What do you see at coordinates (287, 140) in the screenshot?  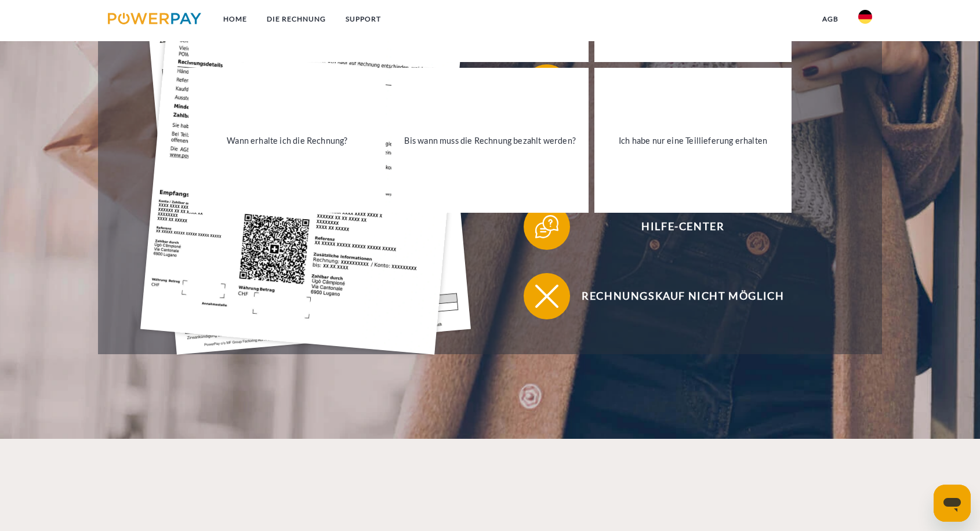 I see `div: Wann erhalte ich die Rechnung?` at bounding box center [287, 140].